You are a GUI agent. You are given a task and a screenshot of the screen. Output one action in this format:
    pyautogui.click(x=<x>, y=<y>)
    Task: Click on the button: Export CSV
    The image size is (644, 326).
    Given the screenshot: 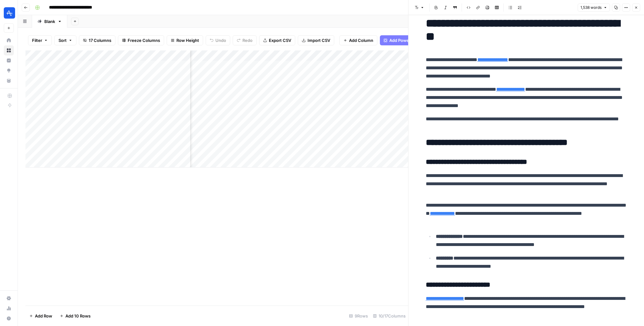 What is the action you would take?
    pyautogui.click(x=277, y=40)
    